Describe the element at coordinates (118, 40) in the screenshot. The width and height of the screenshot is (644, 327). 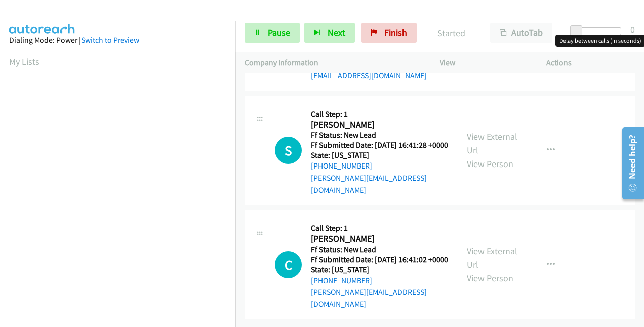
I see `div: Dialing Mode: Power |` at that location.